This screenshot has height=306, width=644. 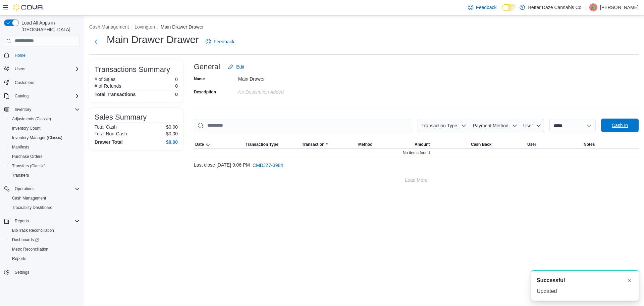 What do you see at coordinates (585, 280) in the screenshot?
I see `div: Notification` at bounding box center [585, 280].